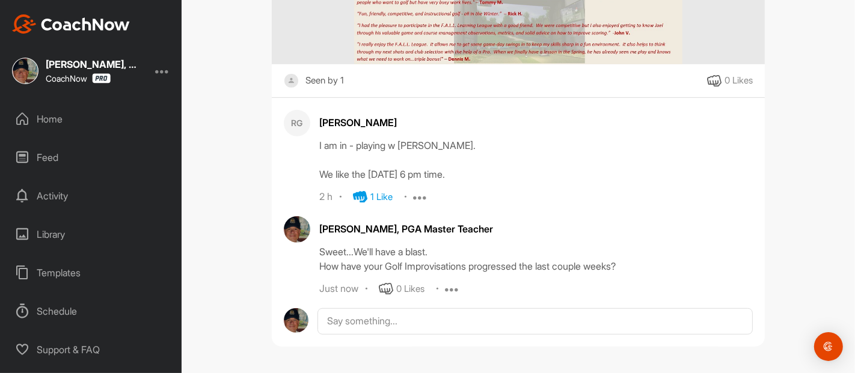 This screenshot has height=373, width=855. I want to click on div: RG, so click(297, 123).